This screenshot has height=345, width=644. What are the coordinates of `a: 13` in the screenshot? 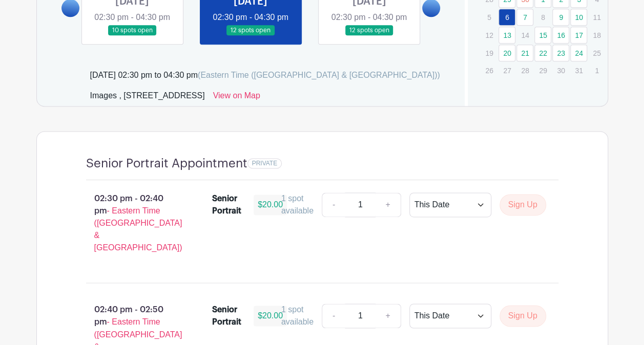 It's located at (507, 35).